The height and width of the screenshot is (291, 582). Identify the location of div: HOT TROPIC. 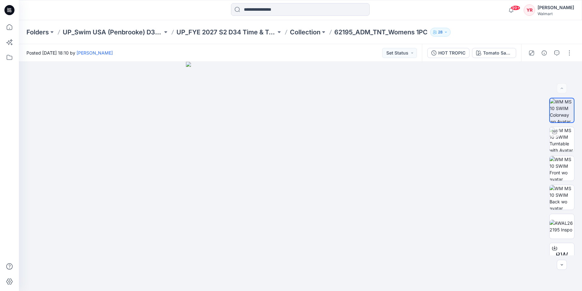
(452, 53).